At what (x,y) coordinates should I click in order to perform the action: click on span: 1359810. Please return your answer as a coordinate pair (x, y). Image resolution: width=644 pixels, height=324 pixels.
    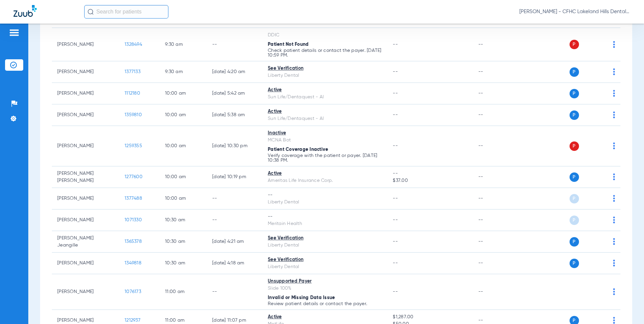
    Looking at the image, I should click on (133, 115).